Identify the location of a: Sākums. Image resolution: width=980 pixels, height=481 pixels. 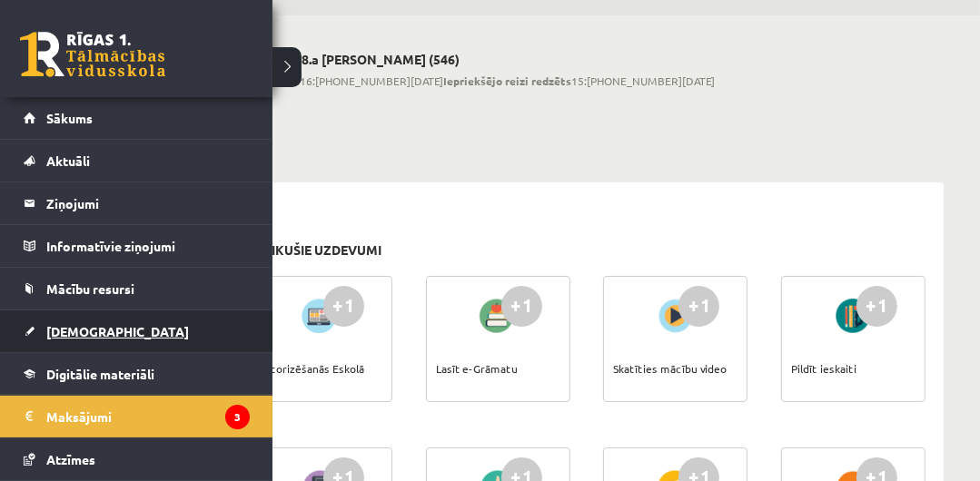
(136, 118).